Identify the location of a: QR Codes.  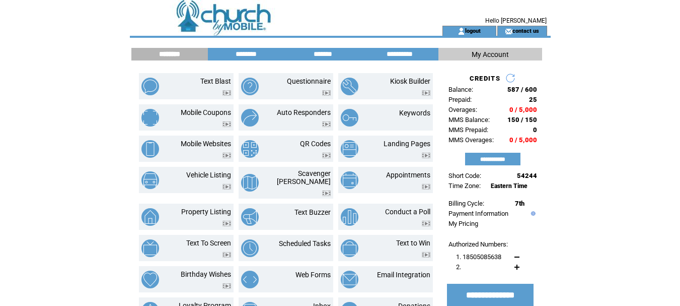
(315, 144).